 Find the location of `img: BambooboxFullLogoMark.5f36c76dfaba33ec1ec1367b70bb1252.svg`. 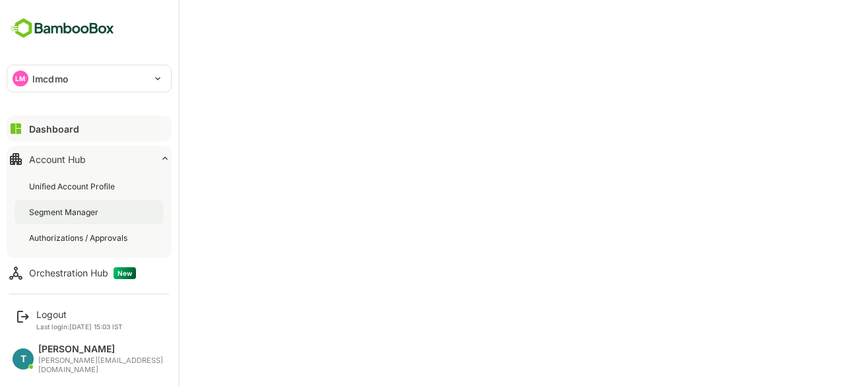

img: BambooboxFullLogoMark.5f36c76dfaba33ec1ec1367b70bb1252.svg is located at coordinates (62, 28).